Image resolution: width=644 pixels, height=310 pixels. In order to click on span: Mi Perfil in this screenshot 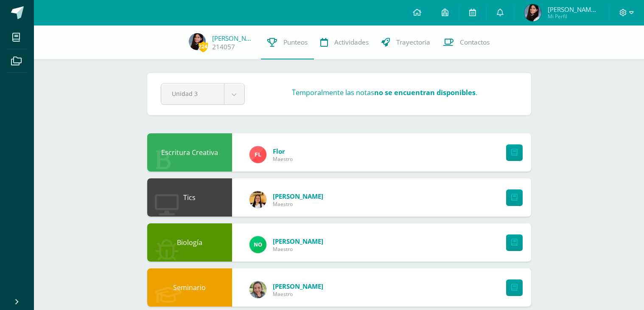, I will do `click(573, 16)`.